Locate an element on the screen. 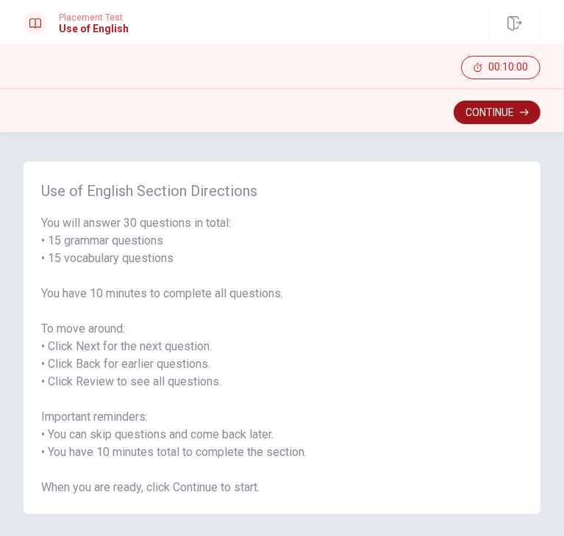 This screenshot has width=564, height=536. button: Continue is located at coordinates (497, 112).